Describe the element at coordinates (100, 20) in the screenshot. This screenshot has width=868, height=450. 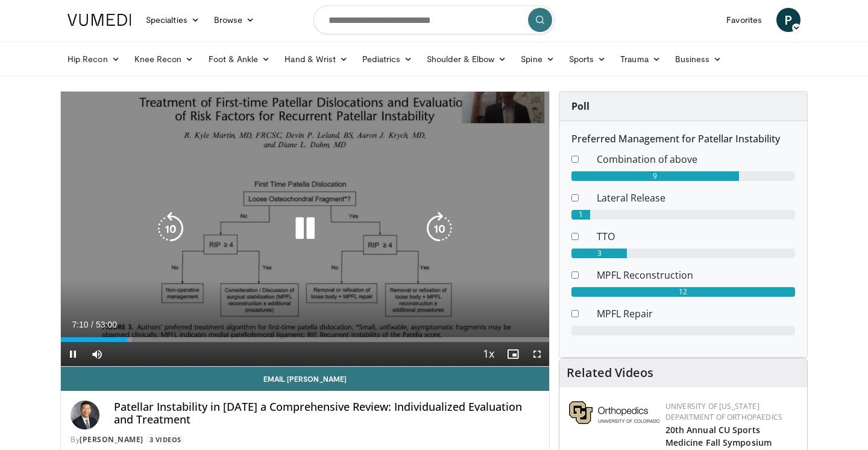
I see `img: VuMedi Logo` at that location.